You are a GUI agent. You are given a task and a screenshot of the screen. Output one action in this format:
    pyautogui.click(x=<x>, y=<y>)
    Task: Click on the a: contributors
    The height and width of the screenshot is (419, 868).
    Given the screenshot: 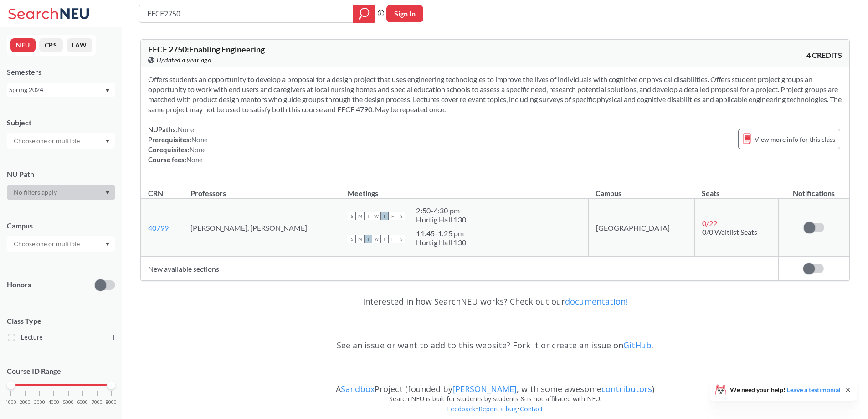 What is the action you would take?
    pyautogui.click(x=627, y=389)
    